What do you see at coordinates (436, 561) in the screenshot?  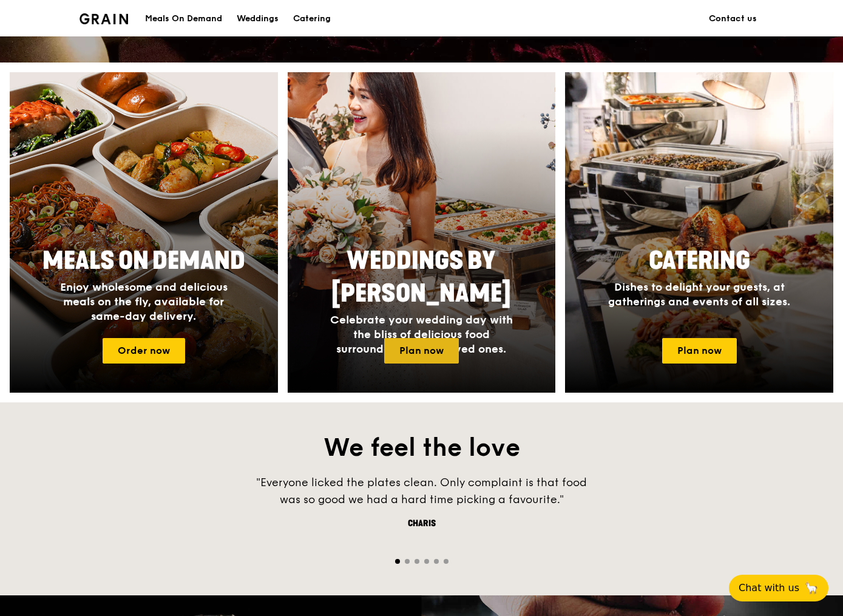 I see `span: Go to slide 5` at bounding box center [436, 561].